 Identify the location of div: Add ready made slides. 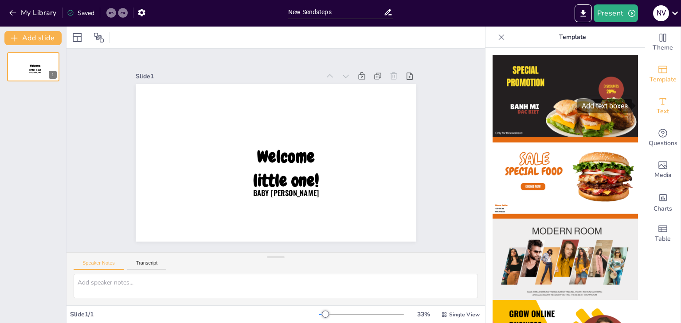
(662, 74).